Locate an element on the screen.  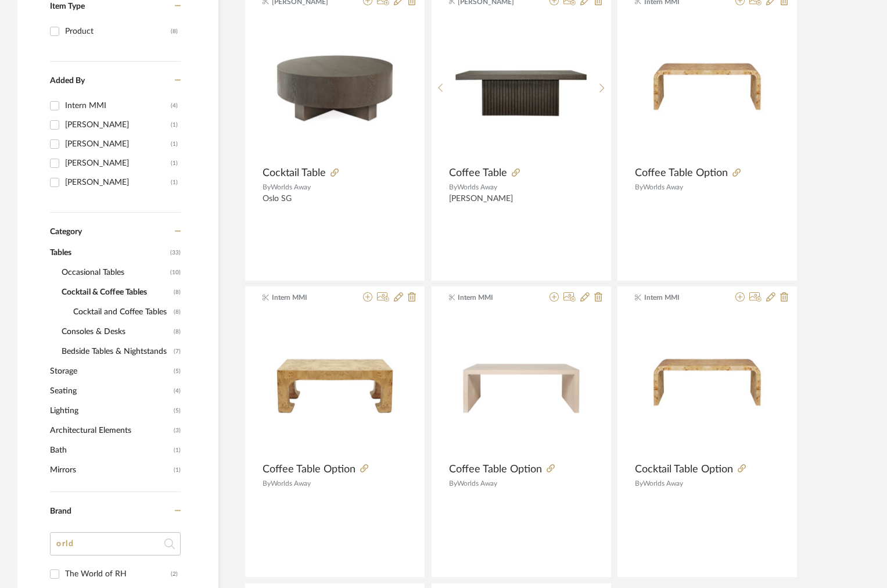
input: Search Brands is located at coordinates (115, 543).